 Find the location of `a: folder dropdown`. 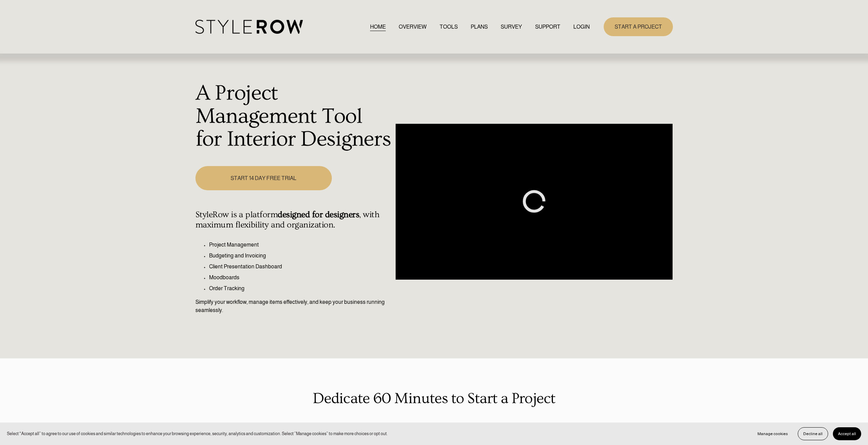

a: folder dropdown is located at coordinates (548, 27).